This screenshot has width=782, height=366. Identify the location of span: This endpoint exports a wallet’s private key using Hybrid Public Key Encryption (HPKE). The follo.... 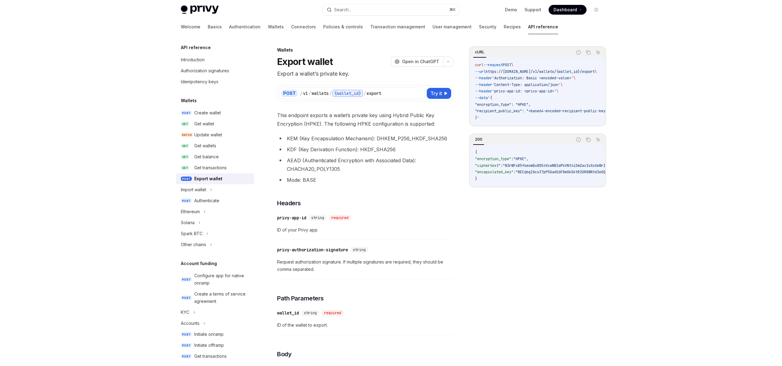
(365, 120).